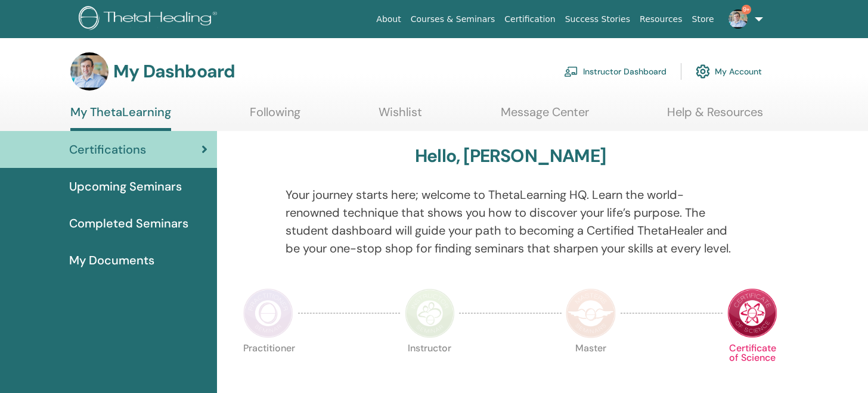 The image size is (868, 393). What do you see at coordinates (571, 72) in the screenshot?
I see `img: chalkboard-teacher.svg` at bounding box center [571, 72].